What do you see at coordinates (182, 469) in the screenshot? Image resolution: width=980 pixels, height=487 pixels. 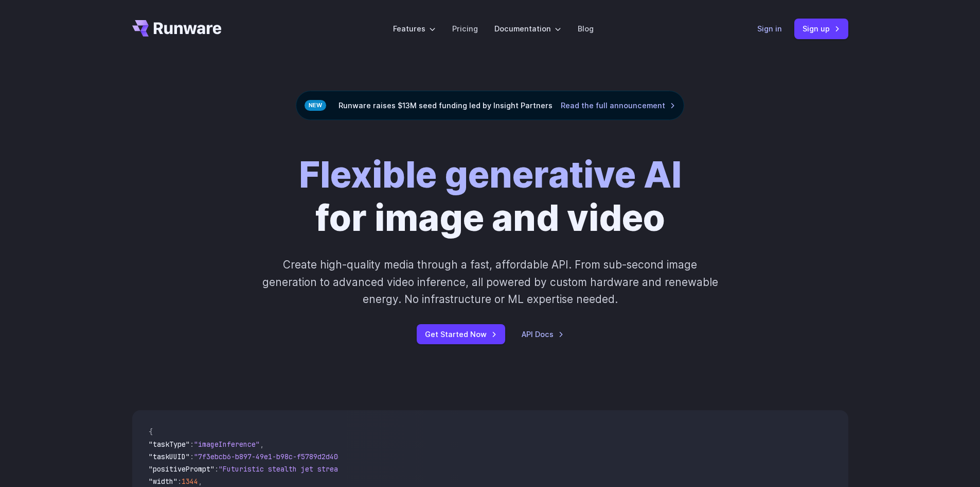 I see `span: "positivePrompt"` at bounding box center [182, 469].